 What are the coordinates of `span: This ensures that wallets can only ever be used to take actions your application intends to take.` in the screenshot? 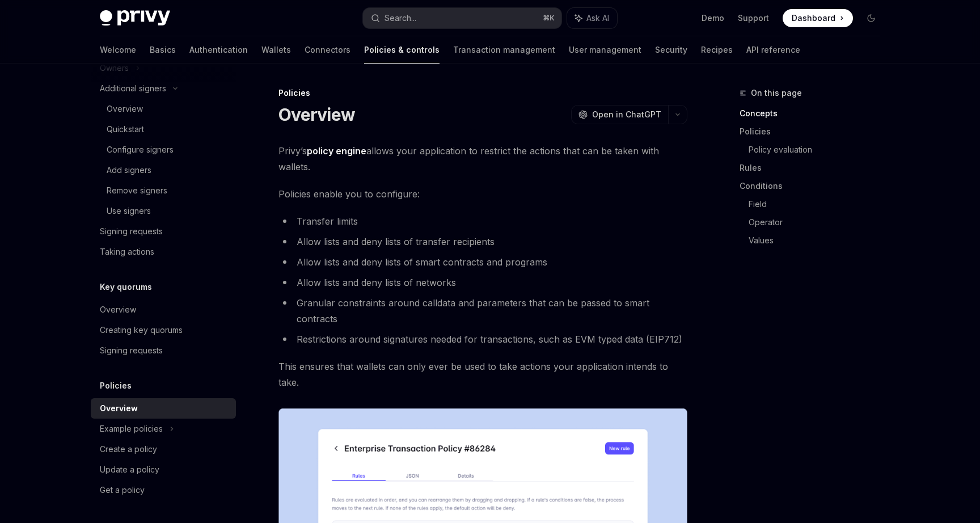 It's located at (482, 374).